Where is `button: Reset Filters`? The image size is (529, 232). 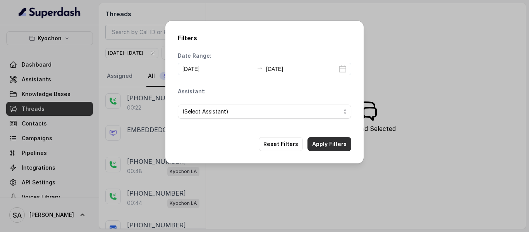 button: Reset Filters is located at coordinates (281, 144).